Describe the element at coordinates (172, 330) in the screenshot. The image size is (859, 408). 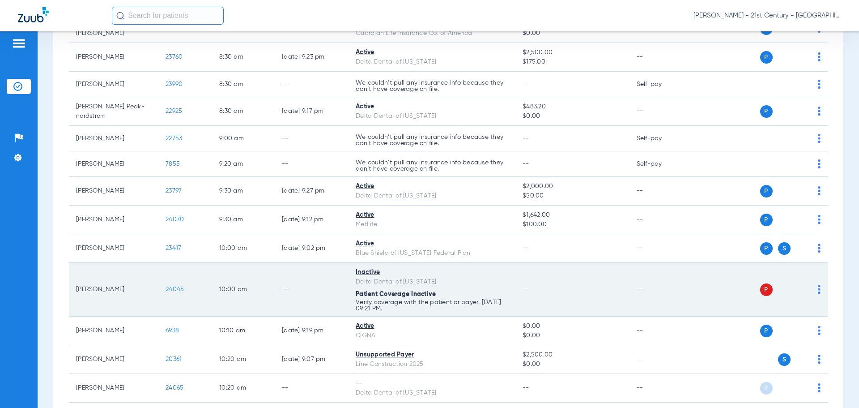
I see `span: 6938` at that location.